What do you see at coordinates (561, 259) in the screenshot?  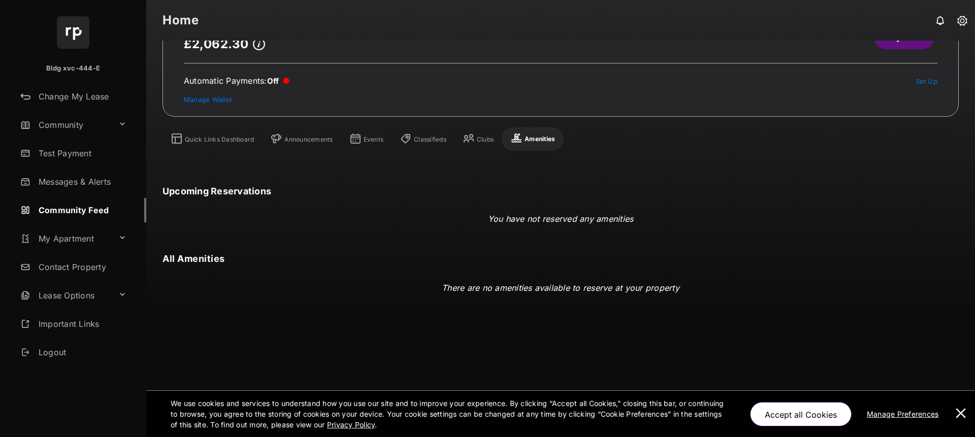 I see `div: All Amenities` at bounding box center [561, 259].